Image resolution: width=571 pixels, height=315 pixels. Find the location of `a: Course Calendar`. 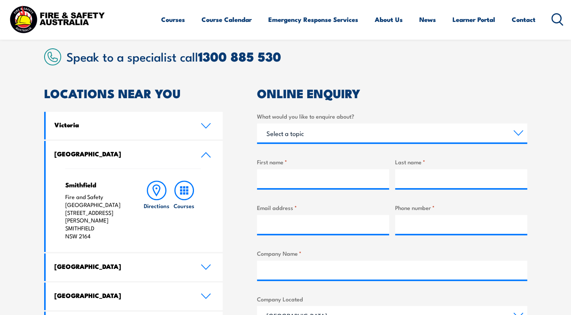

a: Course Calendar is located at coordinates (226, 19).